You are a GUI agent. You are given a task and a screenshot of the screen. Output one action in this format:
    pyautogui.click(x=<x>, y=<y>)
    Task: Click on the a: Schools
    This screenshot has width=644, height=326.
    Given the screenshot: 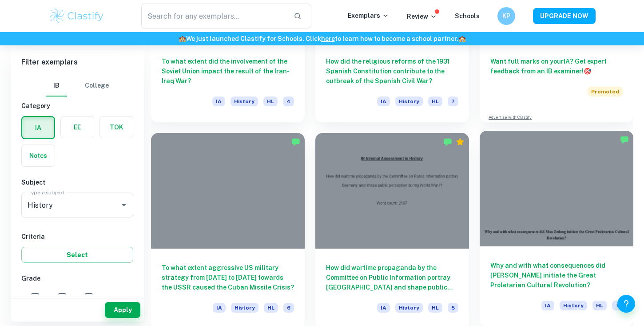 What is the action you would take?
    pyautogui.click(x=468, y=16)
    